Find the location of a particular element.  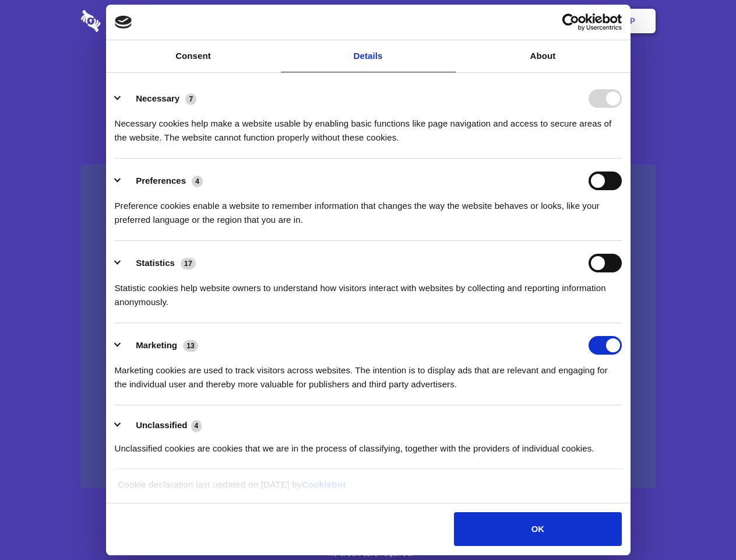

button: Preferences (4) is located at coordinates (162, 181).